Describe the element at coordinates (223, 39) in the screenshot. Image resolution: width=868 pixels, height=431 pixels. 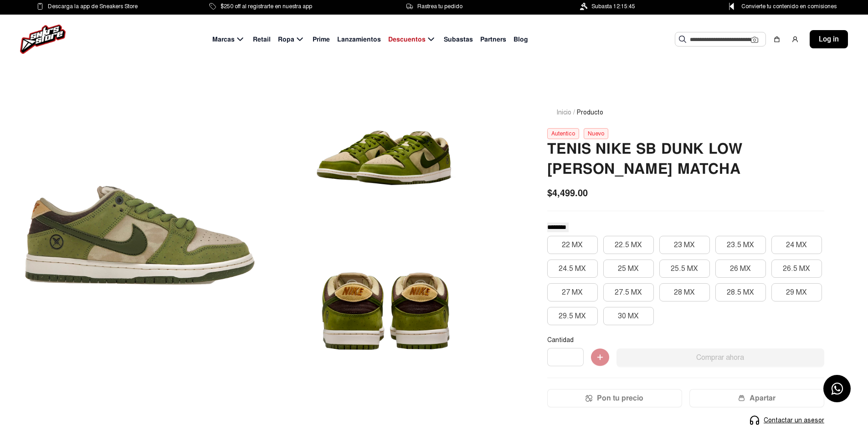
I see `span: Marcas` at that location.